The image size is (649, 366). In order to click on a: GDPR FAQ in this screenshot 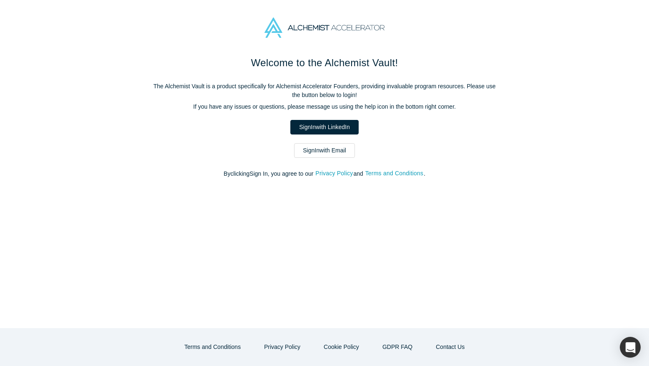, I will do `click(398, 347)`.